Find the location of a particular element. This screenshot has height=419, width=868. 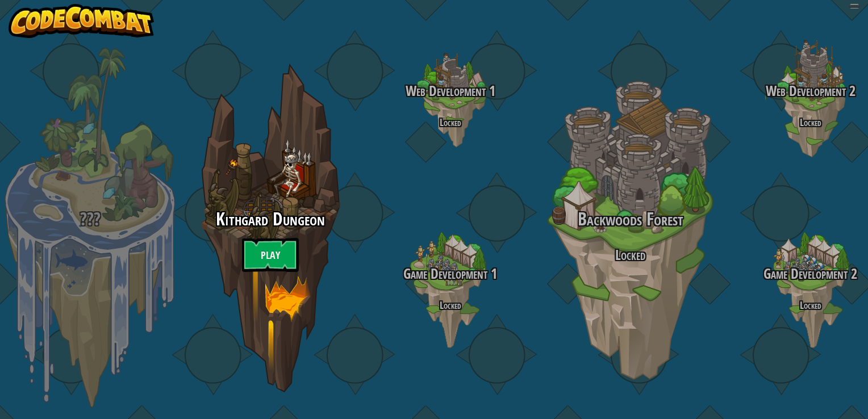

span: Web Development 1 is located at coordinates (451, 91).